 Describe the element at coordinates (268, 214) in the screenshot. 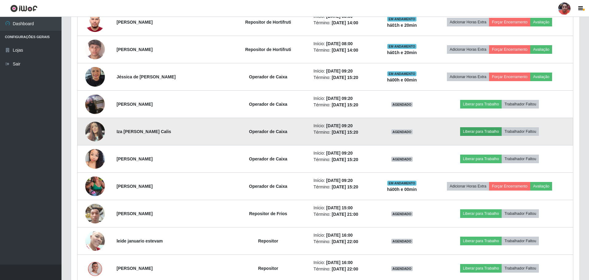

I see `strong: Repositor de Frios` at that location.